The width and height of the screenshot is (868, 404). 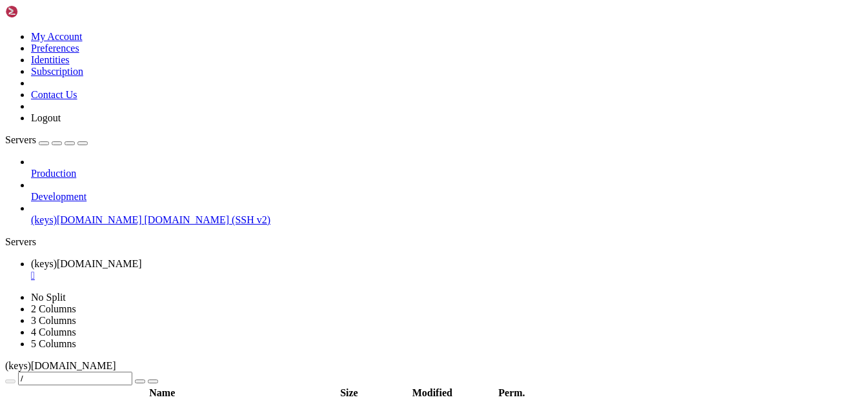 I want to click on a: Production, so click(x=446, y=174).